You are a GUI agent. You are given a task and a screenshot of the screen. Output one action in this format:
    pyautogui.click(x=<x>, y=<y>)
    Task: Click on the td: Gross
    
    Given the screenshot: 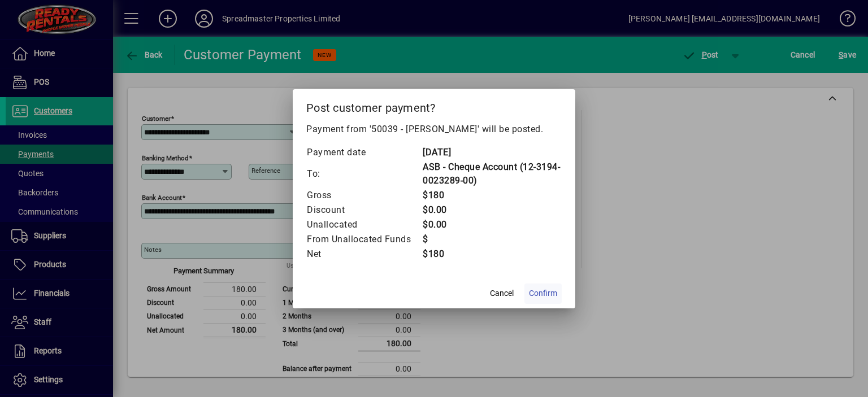 What is the action you would take?
    pyautogui.click(x=364, y=195)
    